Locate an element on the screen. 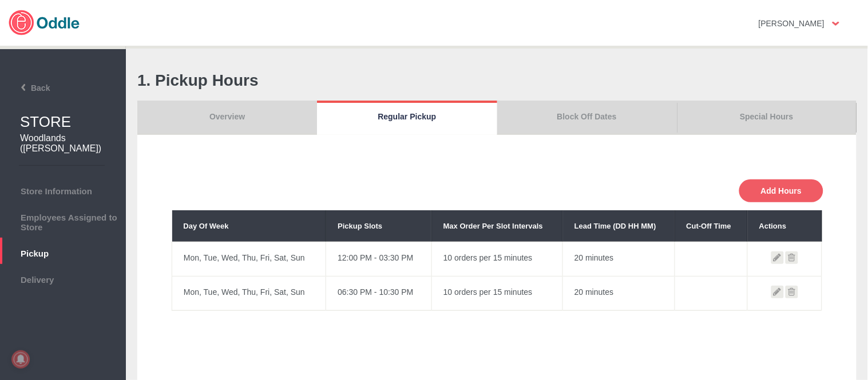 Image resolution: width=868 pixels, height=380 pixels. a: Block Off Dates is located at coordinates (587, 117).